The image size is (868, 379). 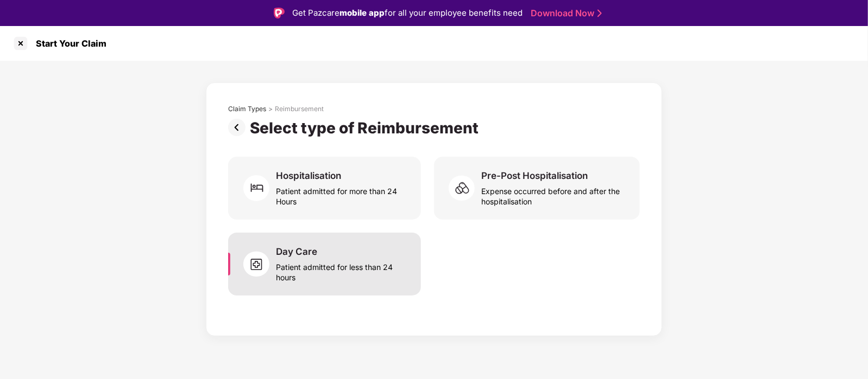 I want to click on div: Select type of Reimbursement, so click(x=366, y=128).